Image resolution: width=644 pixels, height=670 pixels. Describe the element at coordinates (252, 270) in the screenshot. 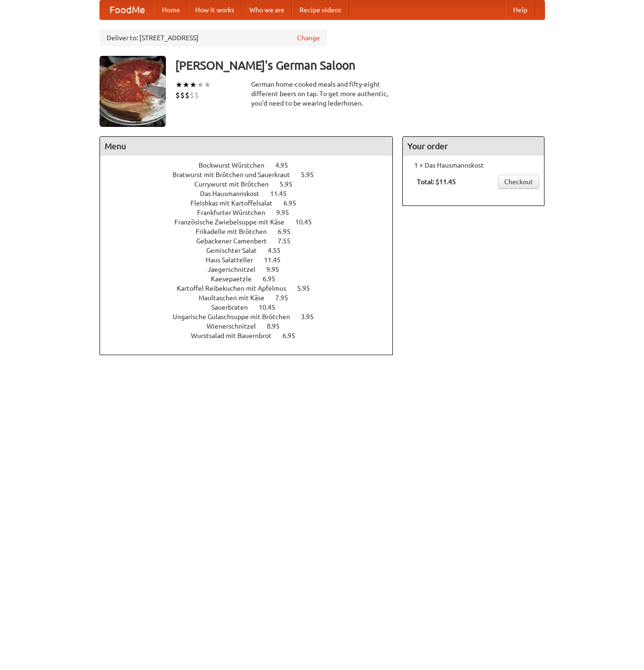

I see `a: Jaegerschnitzel 9.95` at that location.